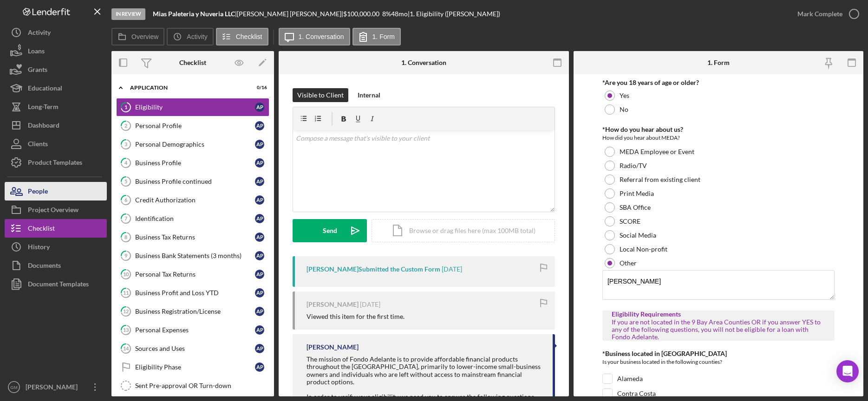 This screenshot has width=868, height=401. Describe the element at coordinates (452, 269) in the screenshot. I see `time: 2025-06-06 13:57` at that location.